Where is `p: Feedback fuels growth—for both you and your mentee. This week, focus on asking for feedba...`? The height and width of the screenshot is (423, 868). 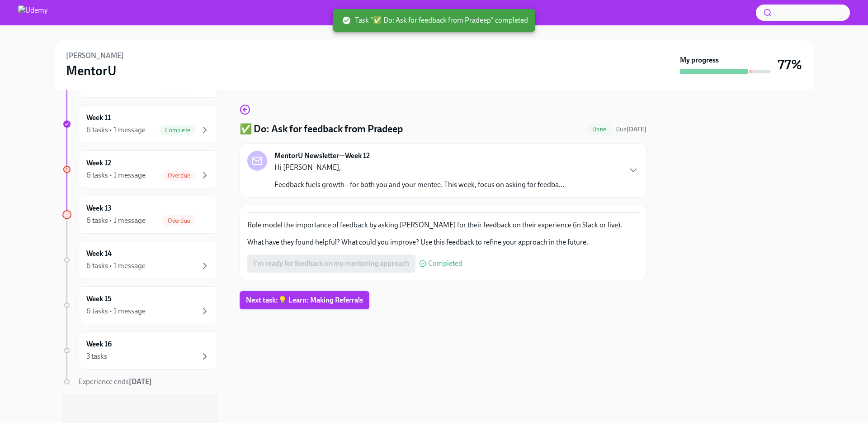 p: Feedback fuels growth—for both you and your mentee. This week, focus on asking for feedba... is located at coordinates (420, 185).